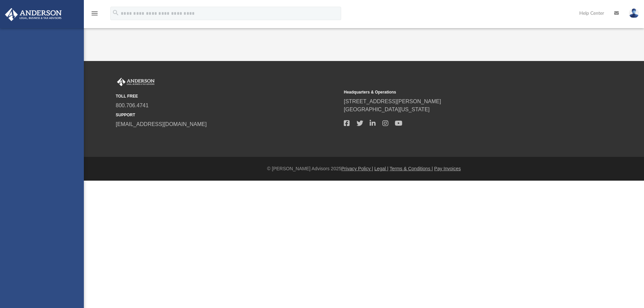 The image size is (644, 308). What do you see at coordinates (358, 169) in the screenshot?
I see `a: Privacy Policy |` at bounding box center [358, 169].